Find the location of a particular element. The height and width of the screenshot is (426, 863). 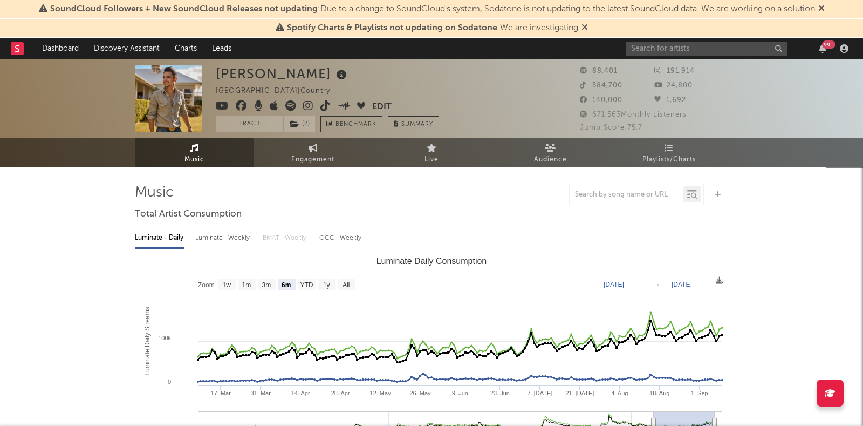

text: 1. Sep is located at coordinates (700, 393).